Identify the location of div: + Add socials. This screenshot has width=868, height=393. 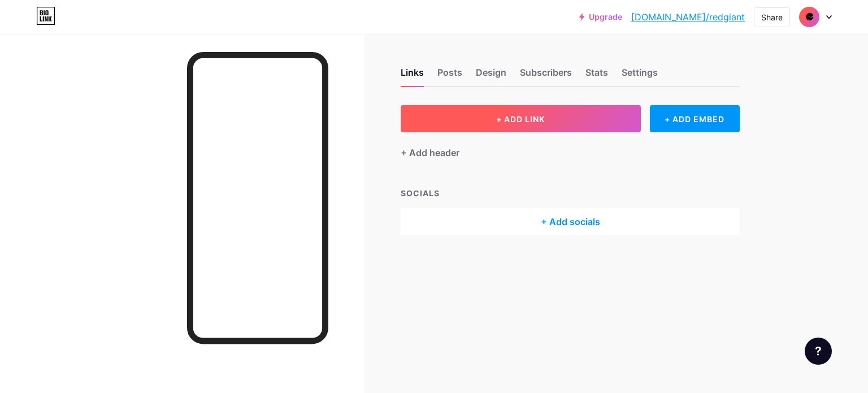
(571, 221).